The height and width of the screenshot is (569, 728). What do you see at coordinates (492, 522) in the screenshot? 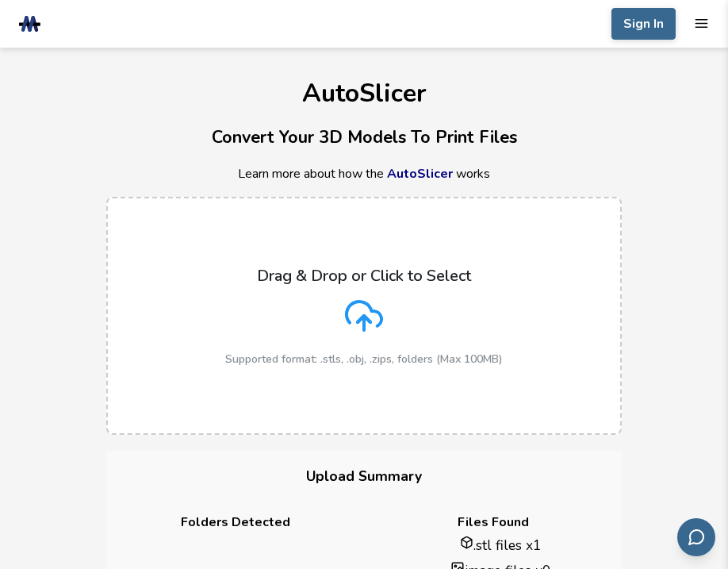
I see `h4: Files Found` at bounding box center [492, 522].